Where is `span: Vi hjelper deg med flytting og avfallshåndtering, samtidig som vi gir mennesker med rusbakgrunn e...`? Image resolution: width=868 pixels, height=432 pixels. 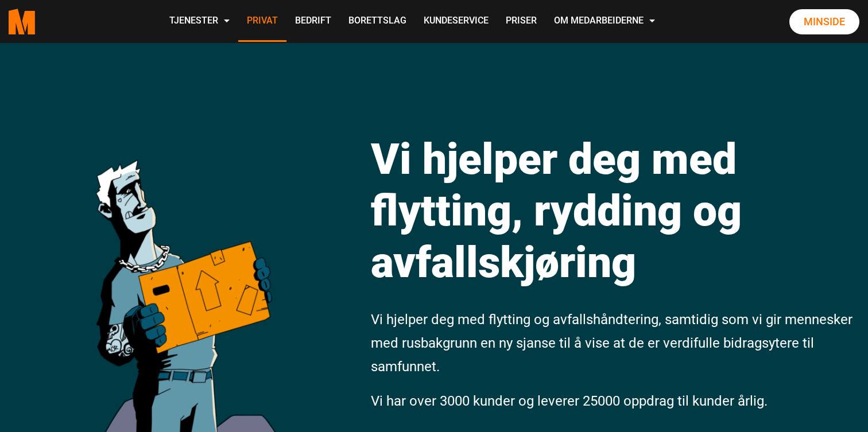
span: Vi hjelper deg med flytting og avfallshåndtering, samtidig som vi gir mennesker med rusbakgrunn e... is located at coordinates (611, 343).